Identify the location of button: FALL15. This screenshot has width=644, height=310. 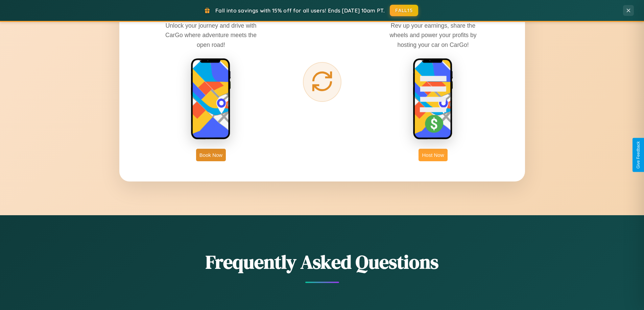
(404, 11).